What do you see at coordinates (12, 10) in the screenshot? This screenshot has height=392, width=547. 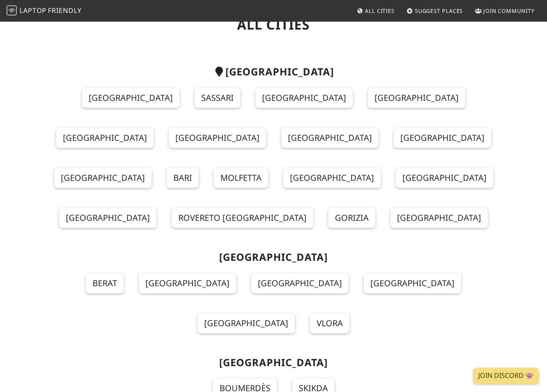 I see `img: LaptopFriendly` at bounding box center [12, 10].